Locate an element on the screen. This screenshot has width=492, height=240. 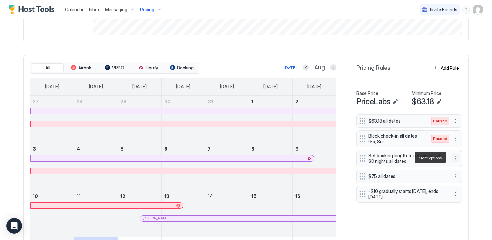
span: 8 is located at coordinates (253, 149).